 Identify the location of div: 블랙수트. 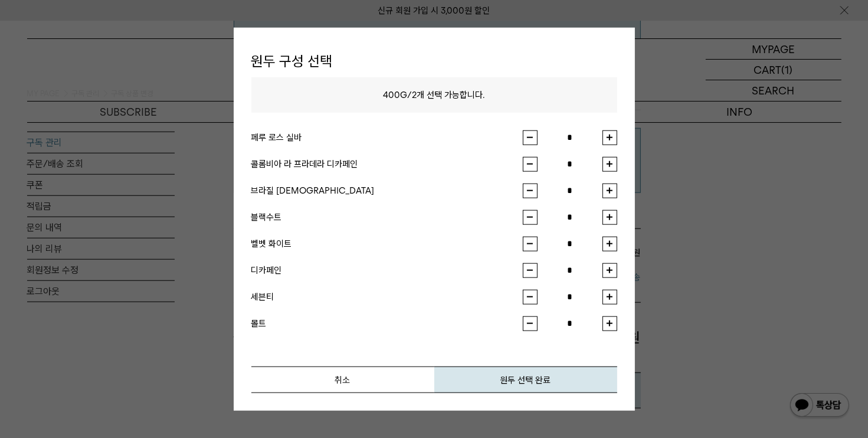
(387, 217).